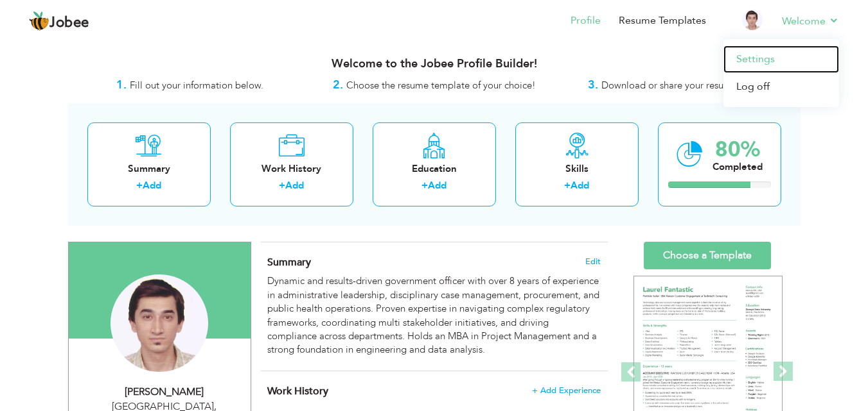 The image size is (868, 411). Describe the element at coordinates (59, 21) in the screenshot. I see `a: Jobee` at that location.